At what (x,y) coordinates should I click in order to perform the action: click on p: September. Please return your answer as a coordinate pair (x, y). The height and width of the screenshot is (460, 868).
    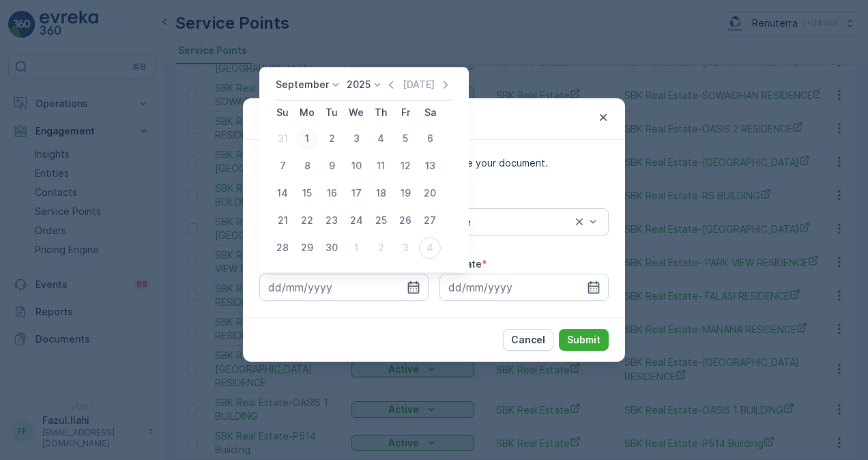
    Looking at the image, I should click on (302, 84).